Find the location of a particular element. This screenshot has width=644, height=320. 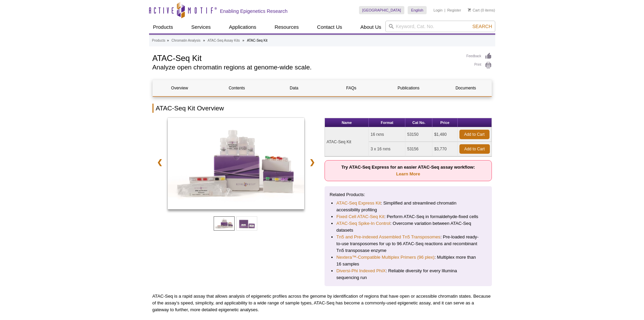

a: FAQs is located at coordinates (351, 88).